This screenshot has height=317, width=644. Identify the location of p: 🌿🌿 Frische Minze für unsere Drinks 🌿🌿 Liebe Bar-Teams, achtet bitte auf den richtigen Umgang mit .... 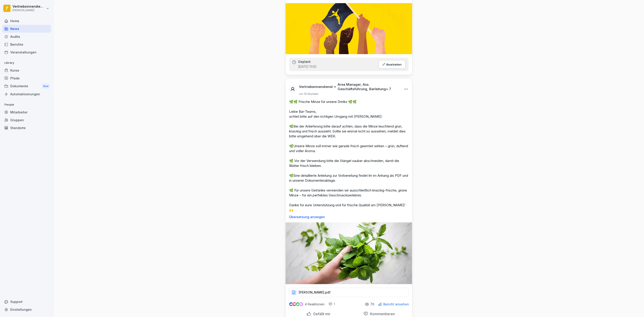
(349, 156).